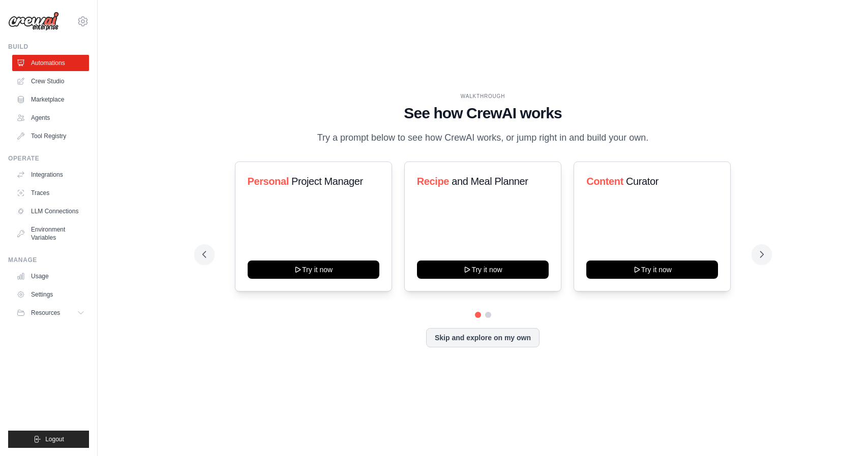 This screenshot has height=456, width=868. Describe the element at coordinates (50, 277) in the screenshot. I see `a: Usage` at that location.